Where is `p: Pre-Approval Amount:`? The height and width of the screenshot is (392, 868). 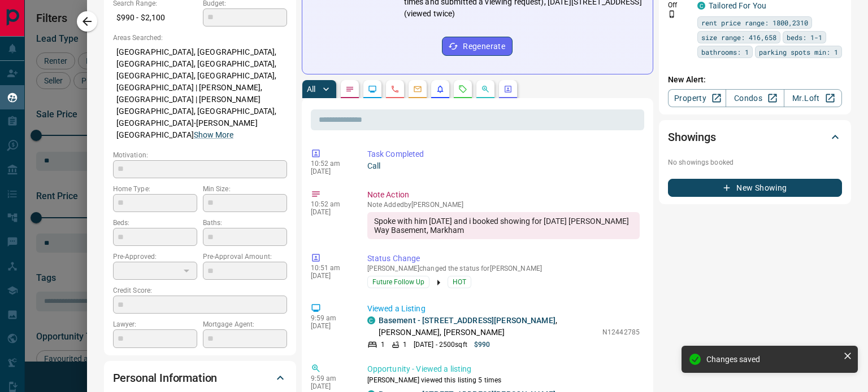
p: Pre-Approval Amount: is located at coordinates (245, 257).